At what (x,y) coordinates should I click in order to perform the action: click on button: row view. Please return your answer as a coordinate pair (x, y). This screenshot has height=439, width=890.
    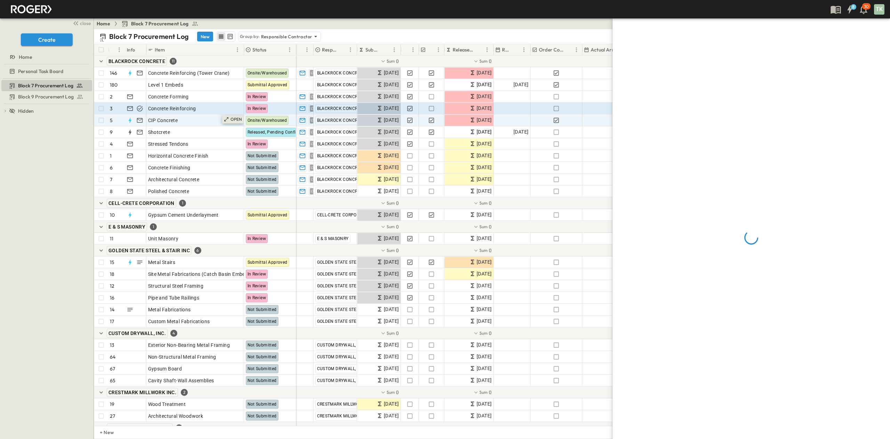
    Looking at the image, I should click on (221, 37).